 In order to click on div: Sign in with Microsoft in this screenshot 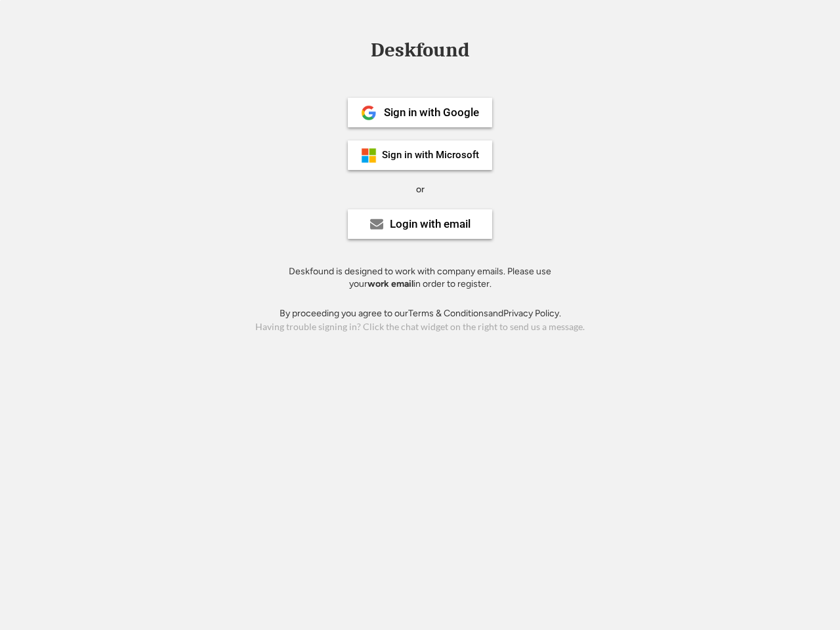, I will do `click(431, 155)`.